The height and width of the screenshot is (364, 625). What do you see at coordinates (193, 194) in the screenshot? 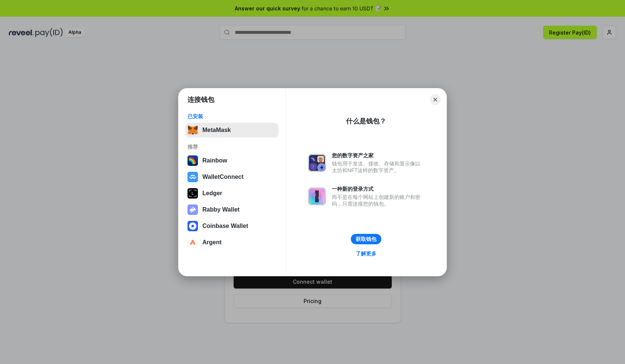
I see `img: svg+xml,%3Csvg%20xmlns%3D%22http%3A%2F%2Fwww.w3.org%2F2000%2Fsvg%22%20width%3D%2228%22%20height%3...` at bounding box center [193, 194].